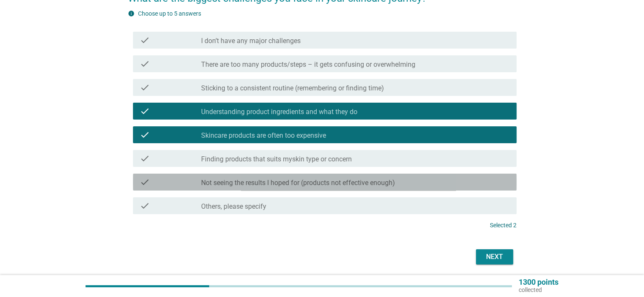 The height and width of the screenshot is (297, 644). I want to click on label: I don’t have any major challenges, so click(250, 41).